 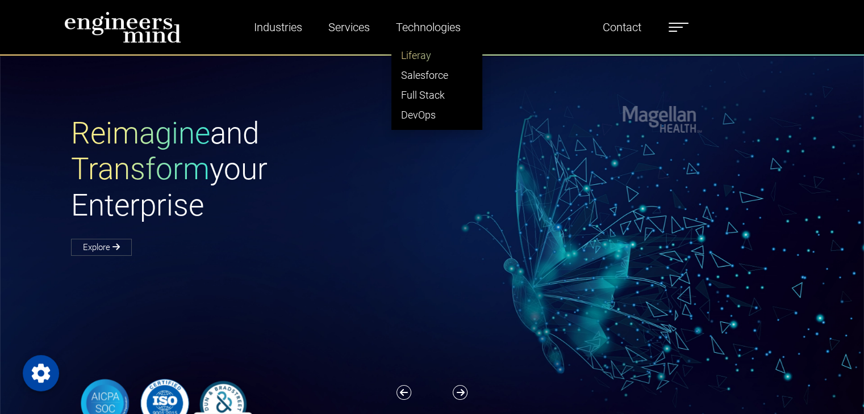 What do you see at coordinates (140, 169) in the screenshot?
I see `span: Transform` at bounding box center [140, 169].